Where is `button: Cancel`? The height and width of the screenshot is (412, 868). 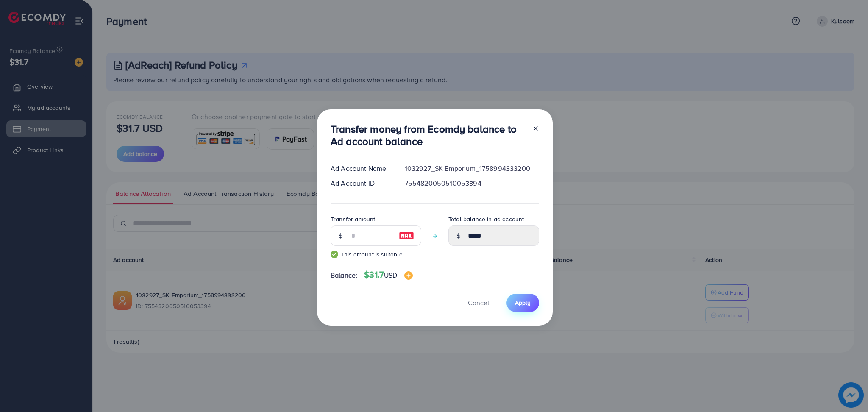
button: Cancel is located at coordinates (479, 302).